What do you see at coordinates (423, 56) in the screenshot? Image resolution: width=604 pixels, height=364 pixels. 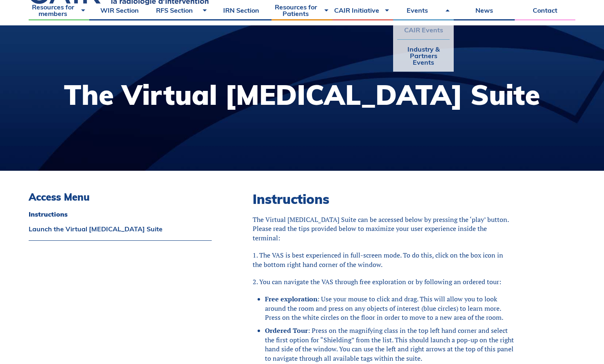 I see `a: Industry & Partners Events` at bounding box center [423, 56].